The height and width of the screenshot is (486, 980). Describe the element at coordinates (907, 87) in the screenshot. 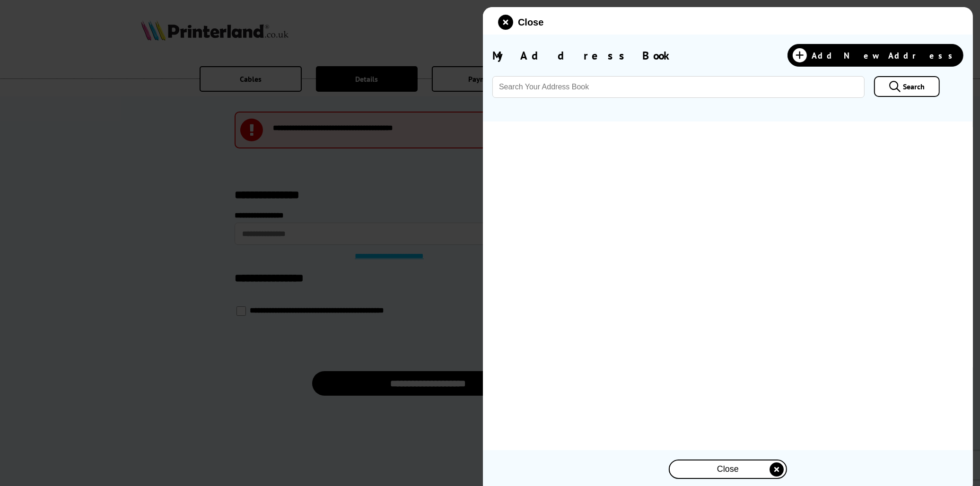

I see `a: Search` at that location.